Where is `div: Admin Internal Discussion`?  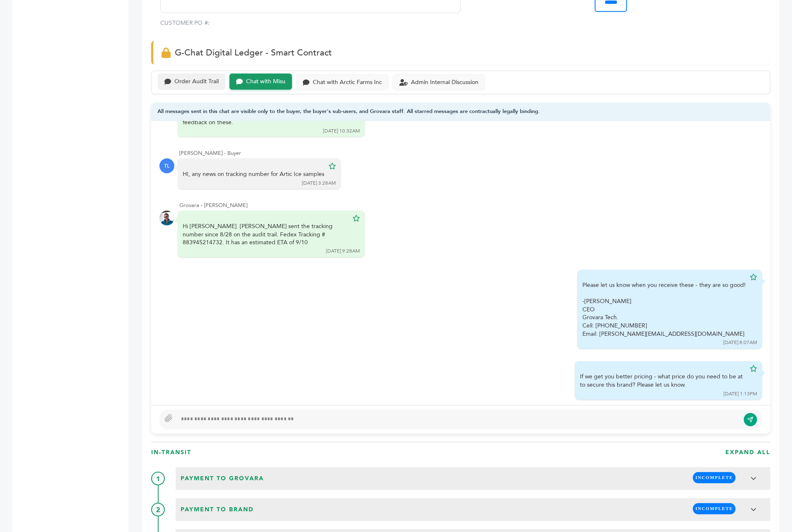
div: Admin Internal Discussion is located at coordinates (444, 83).